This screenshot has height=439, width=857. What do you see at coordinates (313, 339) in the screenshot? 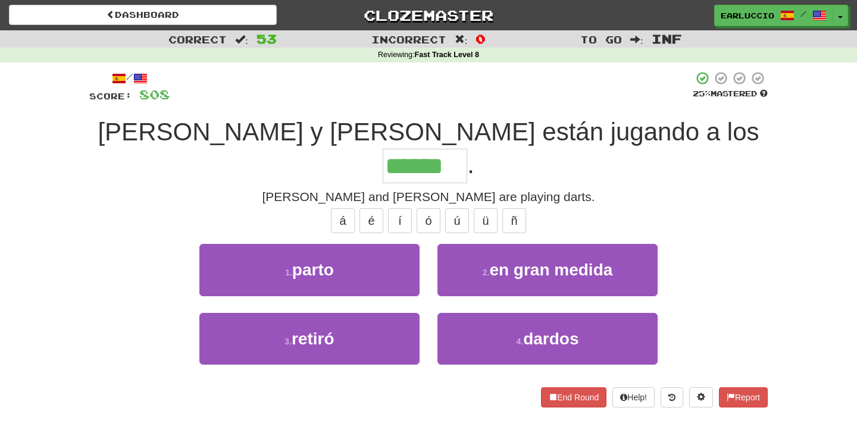
I see `span: retiró` at bounding box center [313, 339].